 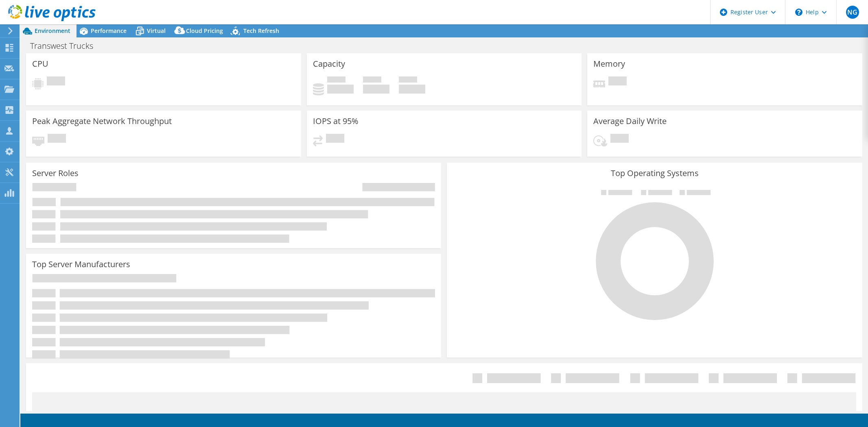 I want to click on span: Tech Refresh, so click(x=261, y=30).